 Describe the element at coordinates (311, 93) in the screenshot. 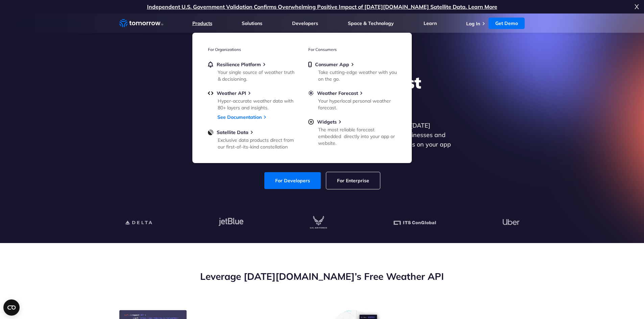

I see `img: sun.svg` at that location.